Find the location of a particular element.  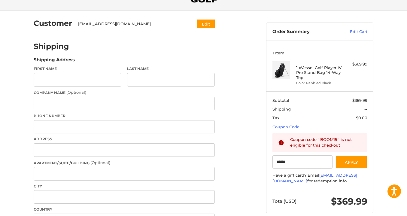

label: Apartment/Suite/Building is located at coordinates (124, 163).